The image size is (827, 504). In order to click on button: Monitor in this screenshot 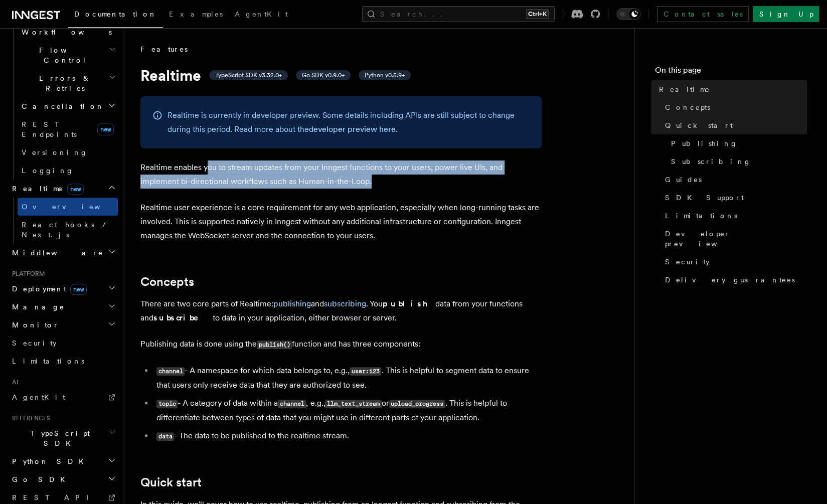, I will do `click(62, 325)`.